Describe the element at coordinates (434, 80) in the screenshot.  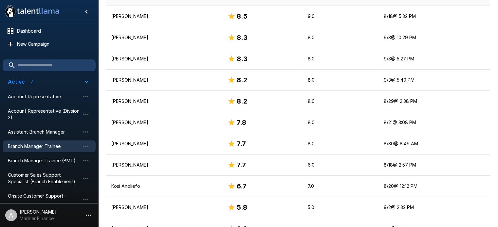
I see `td: 9/3 @ 5:40 PM` at that location.